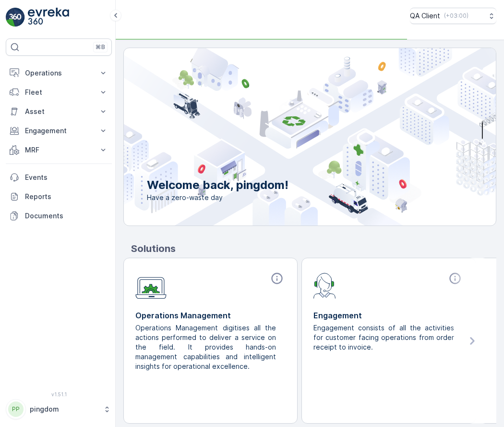 The width and height of the screenshot is (504, 427). I want to click on button: Engagement, so click(59, 130).